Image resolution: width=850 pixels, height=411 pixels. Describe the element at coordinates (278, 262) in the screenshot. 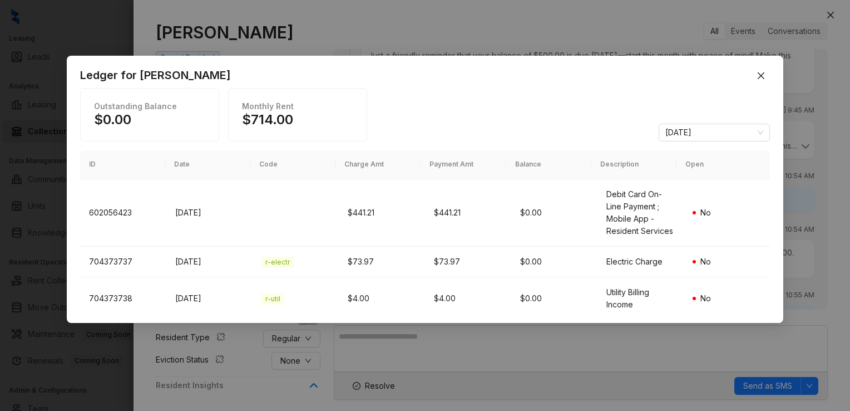

I see `span: r-electr` at that location.